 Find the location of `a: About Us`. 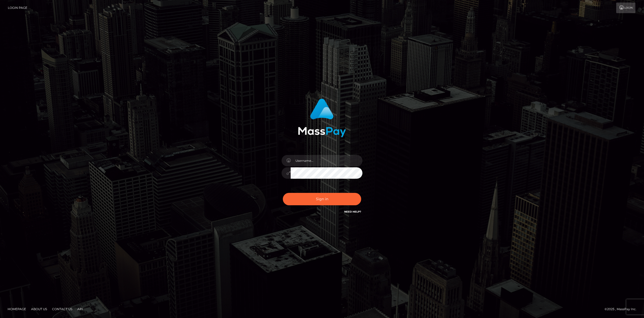

a: About Us is located at coordinates (39, 309).